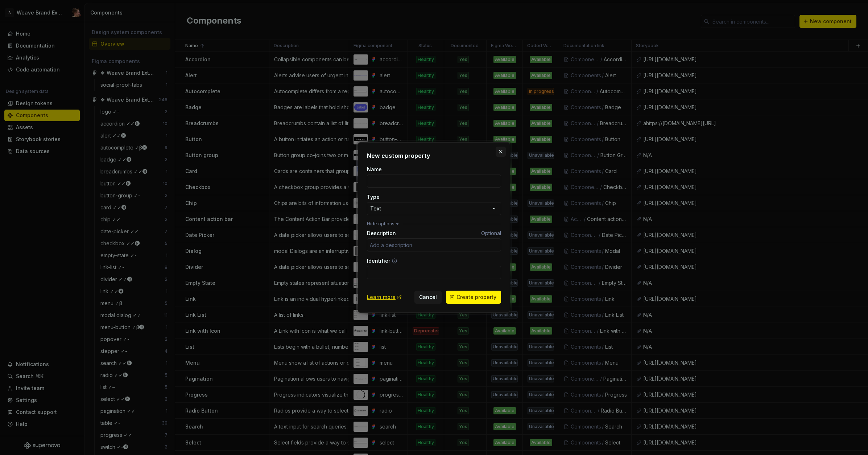 The width and height of the screenshot is (868, 455). Describe the element at coordinates (434, 156) in the screenshot. I see `h2: New custom property` at that location.